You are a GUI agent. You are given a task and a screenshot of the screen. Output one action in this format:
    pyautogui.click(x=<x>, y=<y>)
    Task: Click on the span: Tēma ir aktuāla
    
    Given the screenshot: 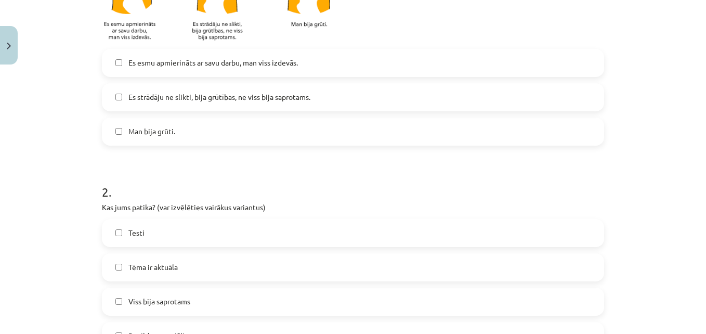 What is the action you would take?
    pyautogui.click(x=153, y=267)
    